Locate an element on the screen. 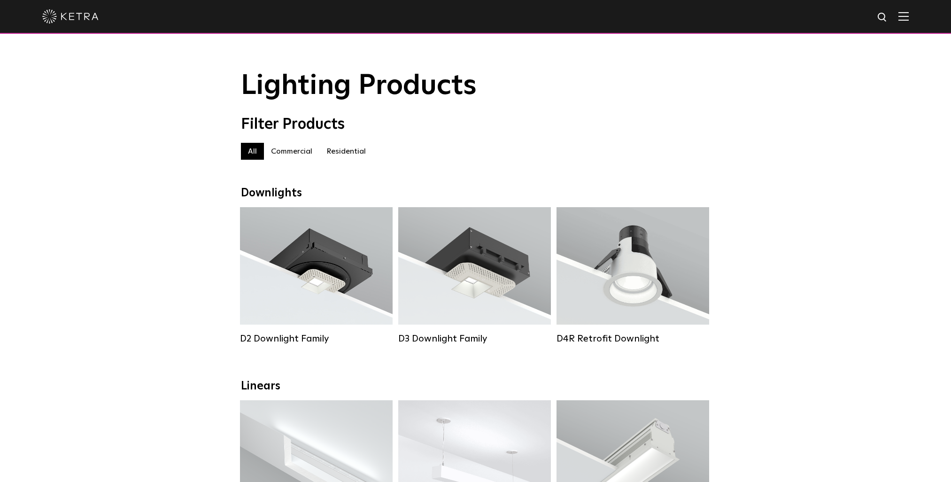  a: D3 Downlight Family Lumen Output:700 / 900 / 1100Colors:White / Black / Silver / Bronze / Paintab... is located at coordinates (474, 278).